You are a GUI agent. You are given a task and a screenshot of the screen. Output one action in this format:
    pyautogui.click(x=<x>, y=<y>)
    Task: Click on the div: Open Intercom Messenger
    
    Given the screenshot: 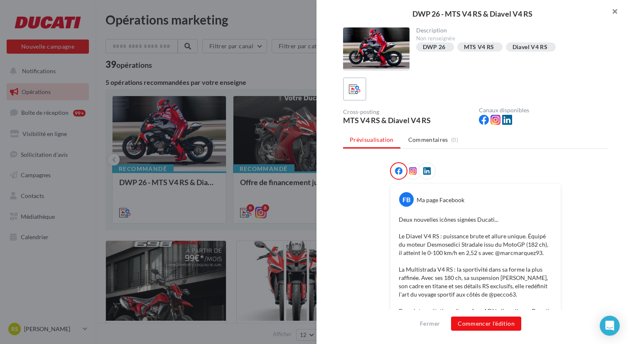 What is the action you would take?
    pyautogui.click(x=610, y=325)
    